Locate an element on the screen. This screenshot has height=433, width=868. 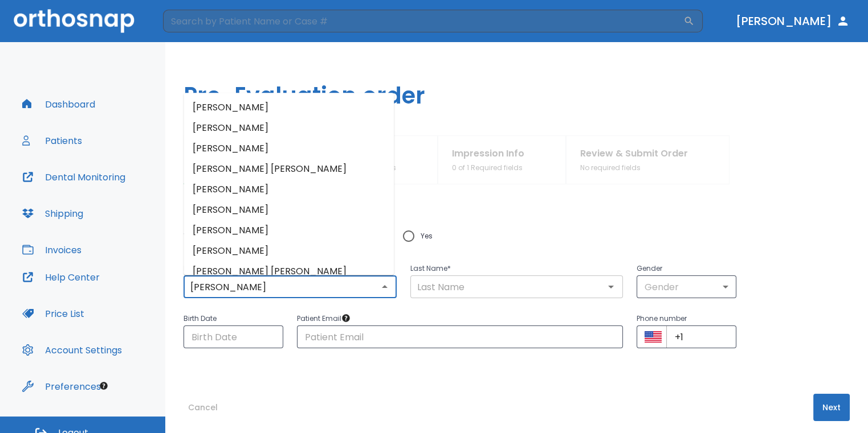
a: Shipping is located at coordinates (52, 213).